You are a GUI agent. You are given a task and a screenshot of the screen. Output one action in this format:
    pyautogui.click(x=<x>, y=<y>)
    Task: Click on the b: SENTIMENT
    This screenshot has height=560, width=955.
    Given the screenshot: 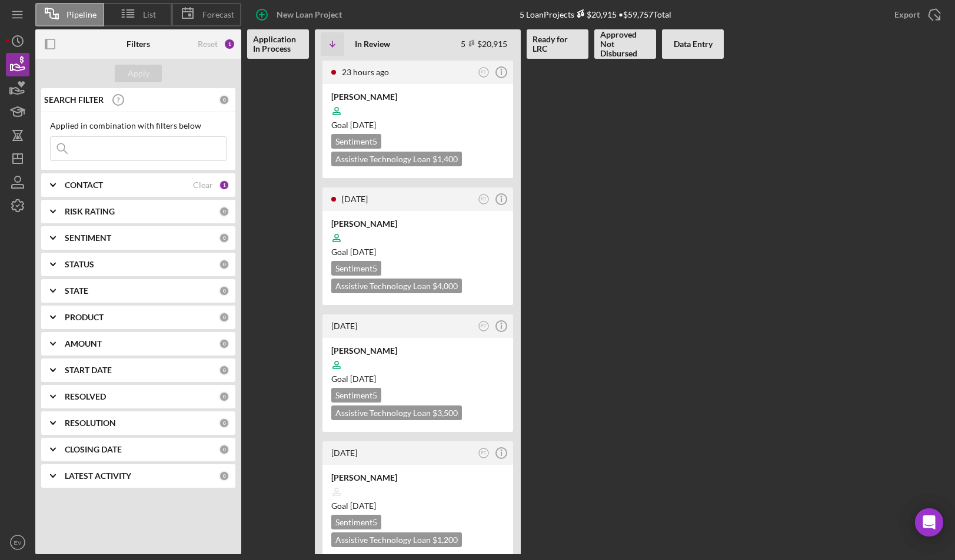 What is the action you would take?
    pyautogui.click(x=87, y=238)
    